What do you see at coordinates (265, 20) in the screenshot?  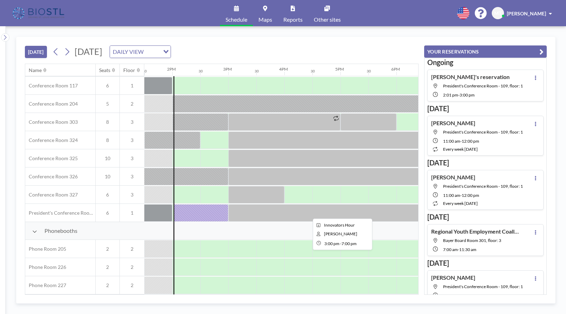 I see `span: Maps` at bounding box center [265, 20].